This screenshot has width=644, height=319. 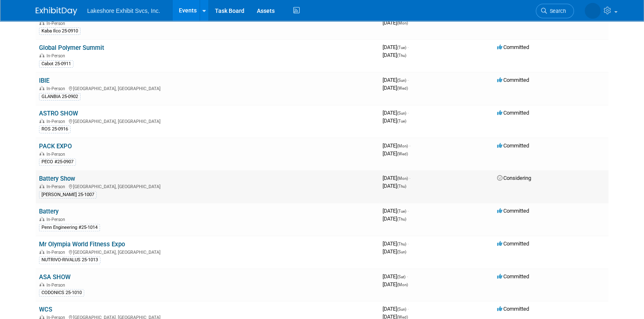 I want to click on div: Cabot 25-0911, so click(x=56, y=64).